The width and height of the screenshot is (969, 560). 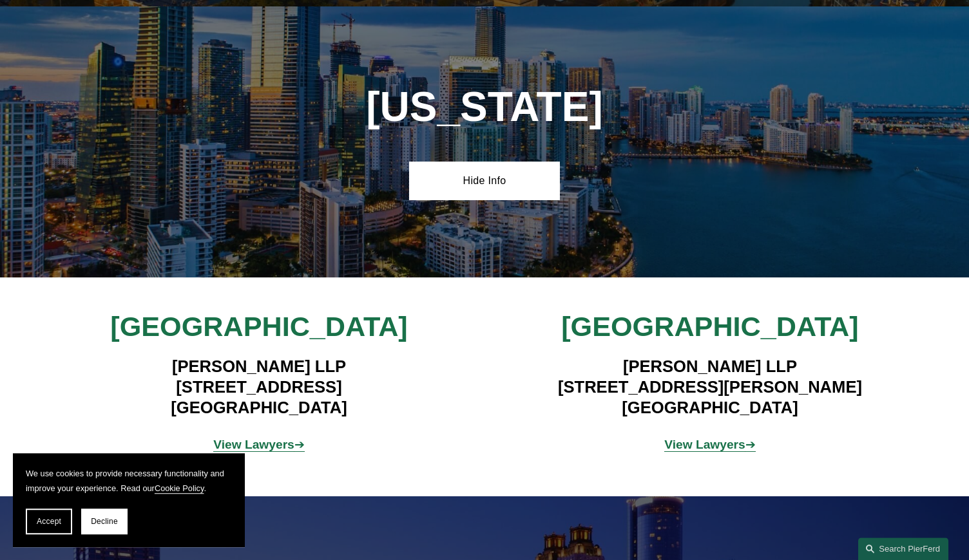 What do you see at coordinates (49, 521) in the screenshot?
I see `span: Accept` at bounding box center [49, 521].